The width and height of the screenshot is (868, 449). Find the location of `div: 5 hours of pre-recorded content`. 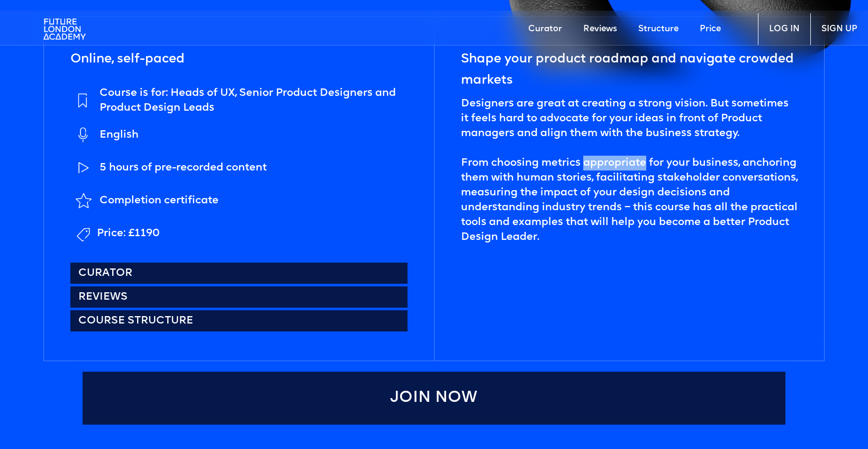

div: 5 hours of pre-recorded content is located at coordinates (183, 168).